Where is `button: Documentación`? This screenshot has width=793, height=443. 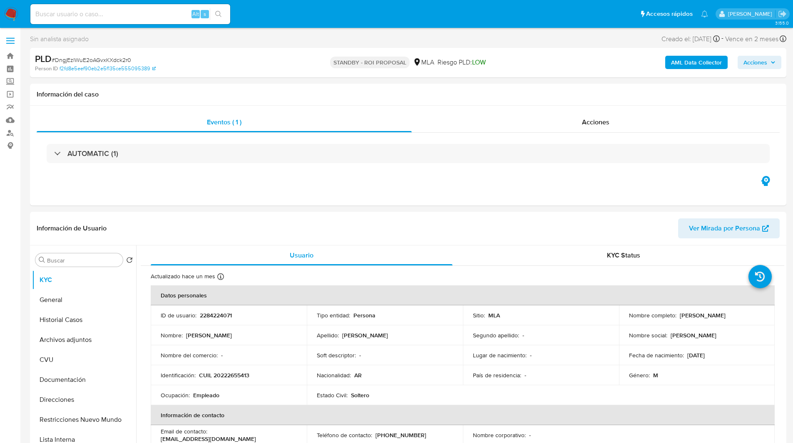
button: Documentación is located at coordinates (84, 380).